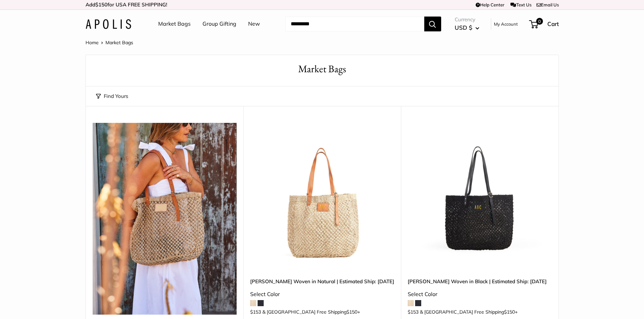 The width and height of the screenshot is (644, 319). I want to click on nav: Breadcrumb, so click(109, 42).